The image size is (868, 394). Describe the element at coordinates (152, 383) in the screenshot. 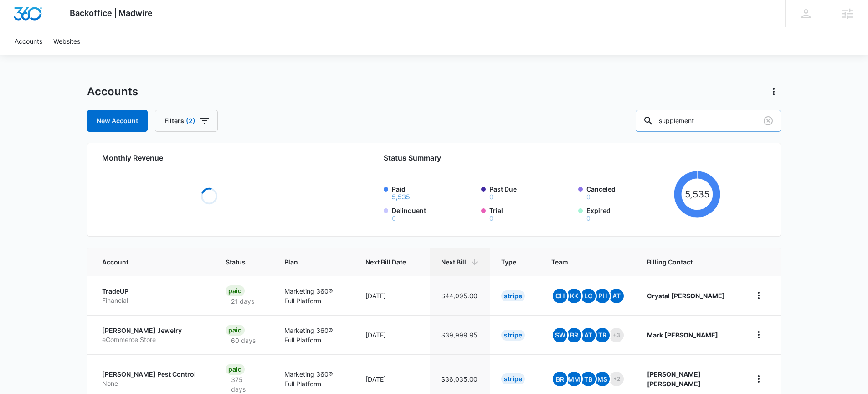

I see `p: None` at that location.